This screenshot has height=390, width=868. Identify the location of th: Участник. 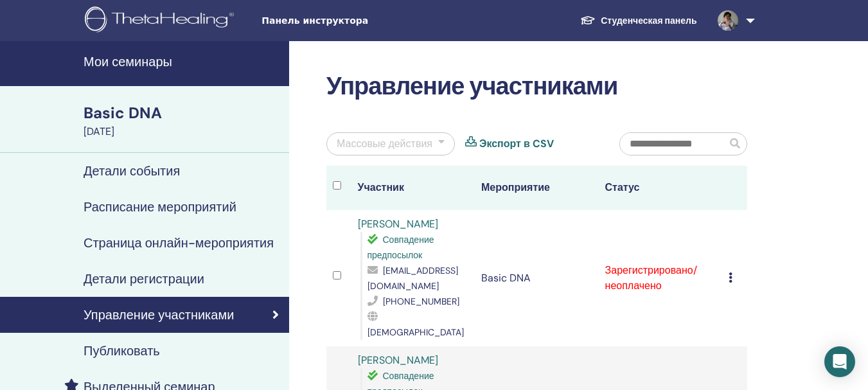
(413, 188).